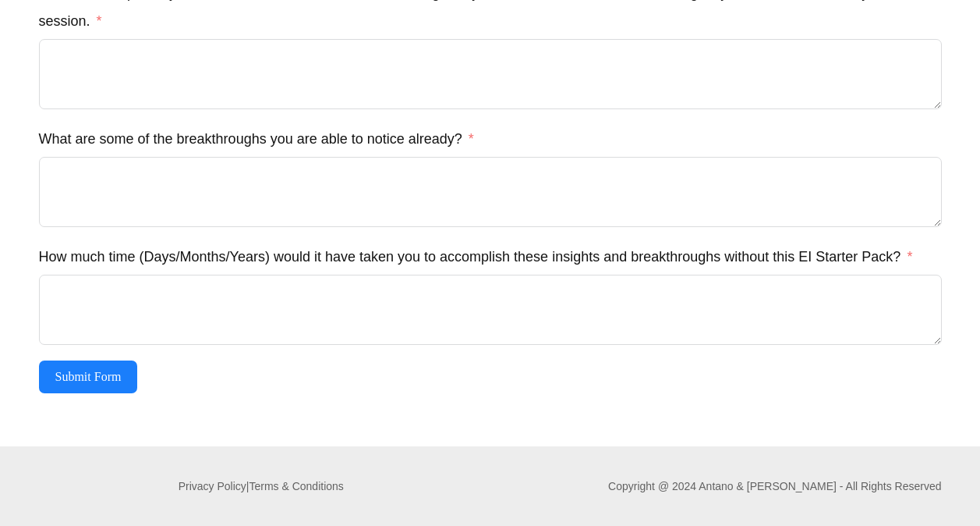  Describe the element at coordinates (490, 74) in the screenshot. I see `textarea: You have completed your EI Starter Pack. How did the session go for you? Share some of the crucia...` at that location.